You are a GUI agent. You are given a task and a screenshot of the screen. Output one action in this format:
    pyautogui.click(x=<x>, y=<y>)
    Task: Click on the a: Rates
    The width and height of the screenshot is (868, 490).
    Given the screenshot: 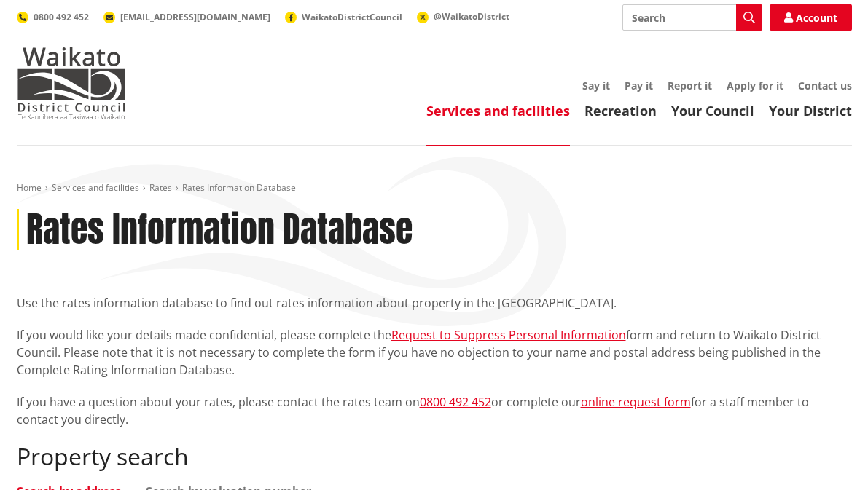 What is the action you would take?
    pyautogui.click(x=161, y=187)
    